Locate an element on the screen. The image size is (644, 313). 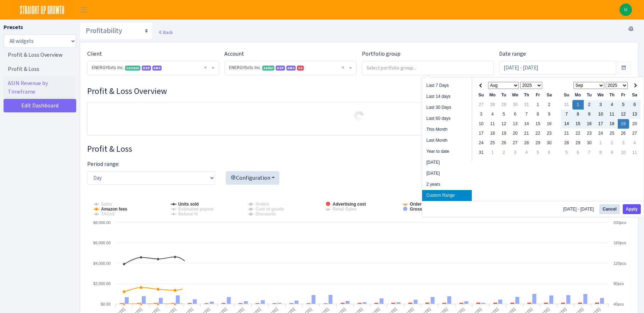
label: Date range is located at coordinates (513, 54).